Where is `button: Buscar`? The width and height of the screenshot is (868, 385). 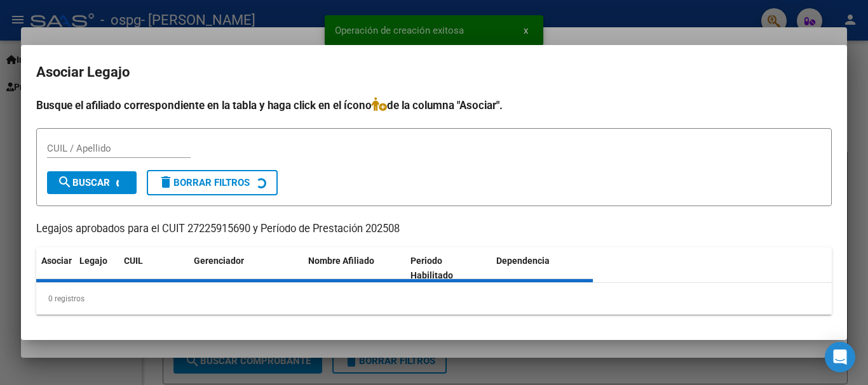 button: Buscar is located at coordinates (91, 183).